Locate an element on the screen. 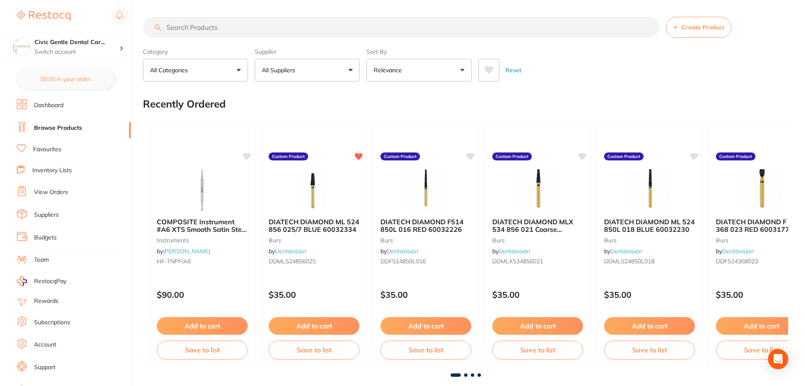 This screenshot has width=805, height=386. button: All Categories is located at coordinates (195, 70).